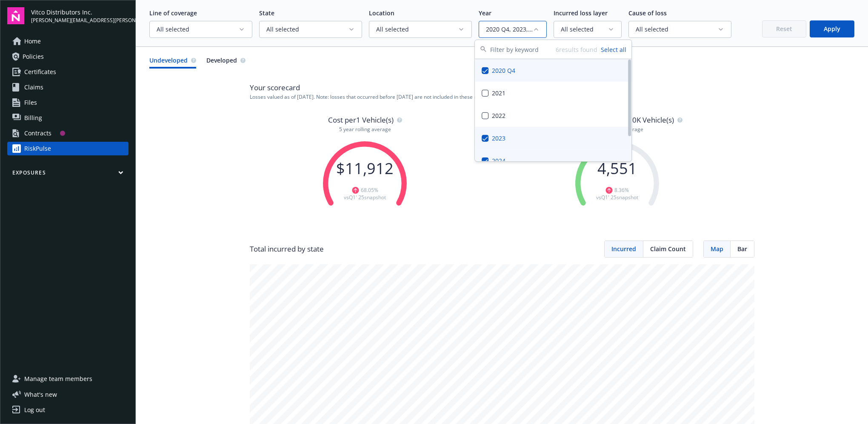  Describe the element at coordinates (33, 118) in the screenshot. I see `span: Billing` at that location.